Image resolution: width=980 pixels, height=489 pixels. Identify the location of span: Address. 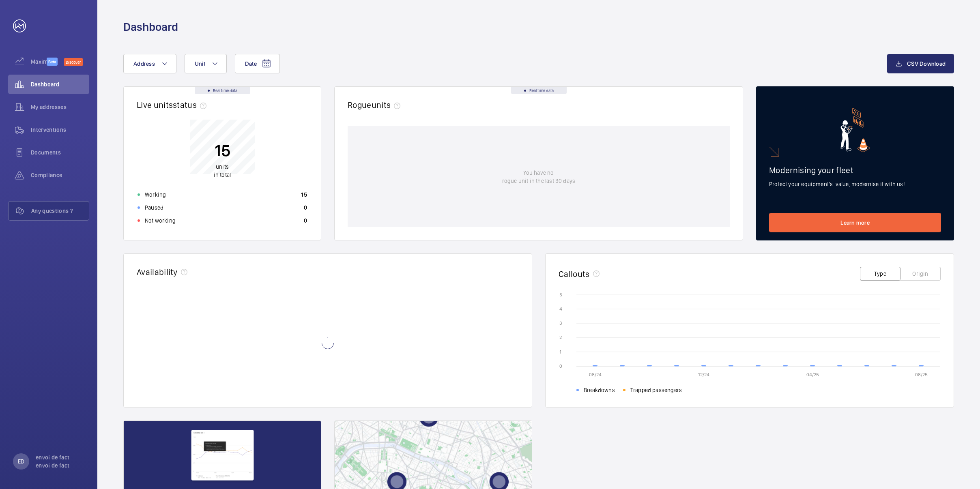
(144, 64).